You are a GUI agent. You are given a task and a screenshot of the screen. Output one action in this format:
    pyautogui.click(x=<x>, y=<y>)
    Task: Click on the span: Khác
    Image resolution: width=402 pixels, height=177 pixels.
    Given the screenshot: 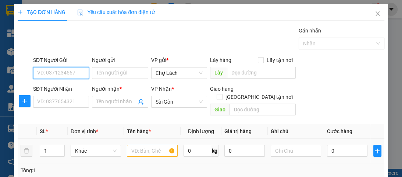 What is the action you would take?
    pyautogui.click(x=96, y=151)
    